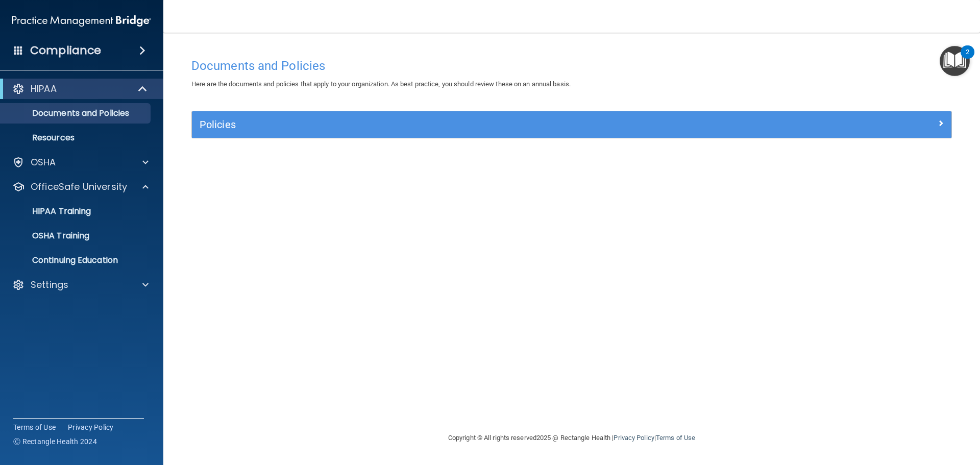  I want to click on a: Policies, so click(571, 125).